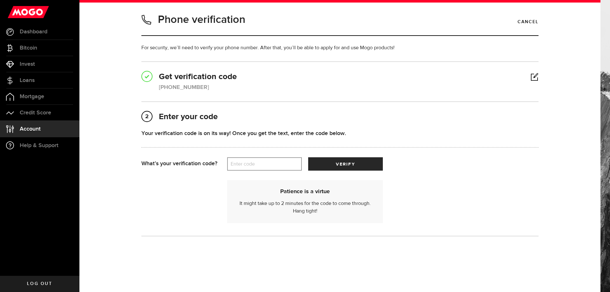 The height and width of the screenshot is (292, 610). What do you see at coordinates (340, 48) in the screenshot?
I see `p: For security, we’ll need to verify your phone number. After that, you’ll be able to apply for and...` at bounding box center [340, 48].